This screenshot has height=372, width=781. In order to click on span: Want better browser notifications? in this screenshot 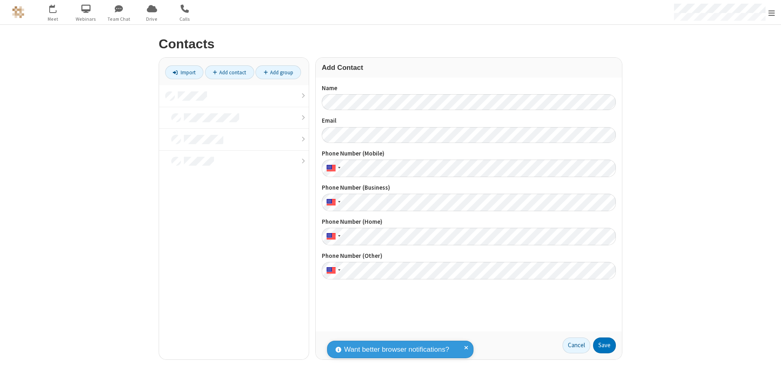, I will do `click(396, 350)`.